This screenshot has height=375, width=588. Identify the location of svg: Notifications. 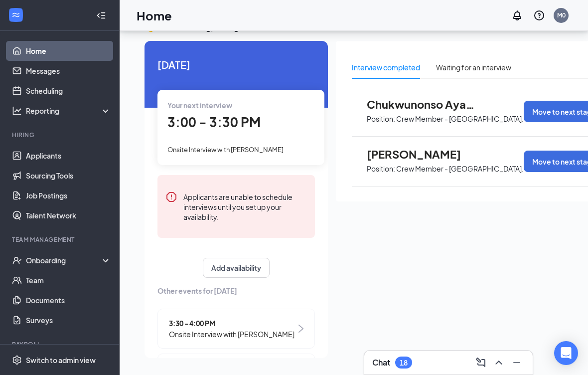
(517, 15).